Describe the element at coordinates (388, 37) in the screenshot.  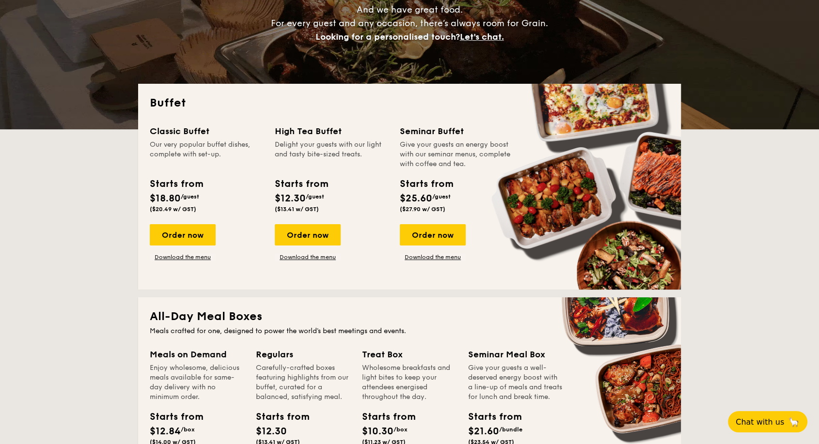
I see `span: Looking for a personalised touch?` at that location.